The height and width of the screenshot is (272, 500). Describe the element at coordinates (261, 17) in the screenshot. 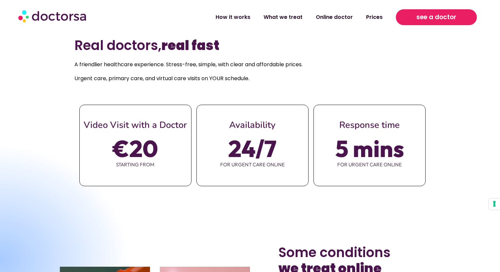

I see `nav: Menu` at that location.